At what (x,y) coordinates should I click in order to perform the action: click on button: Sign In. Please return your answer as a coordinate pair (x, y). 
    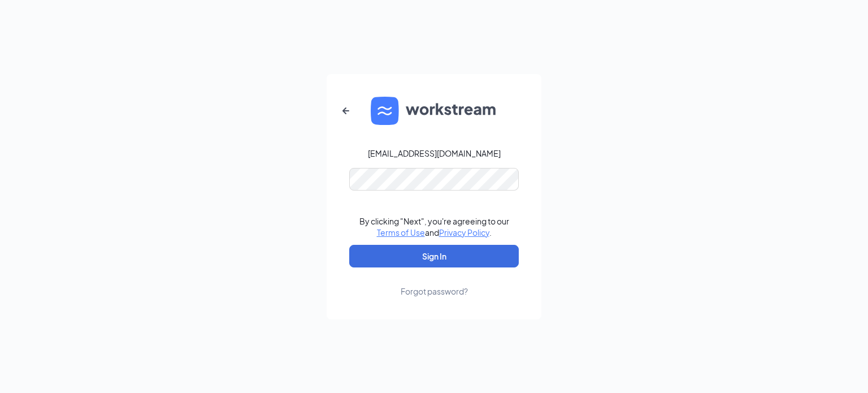
    Looking at the image, I should click on (434, 256).